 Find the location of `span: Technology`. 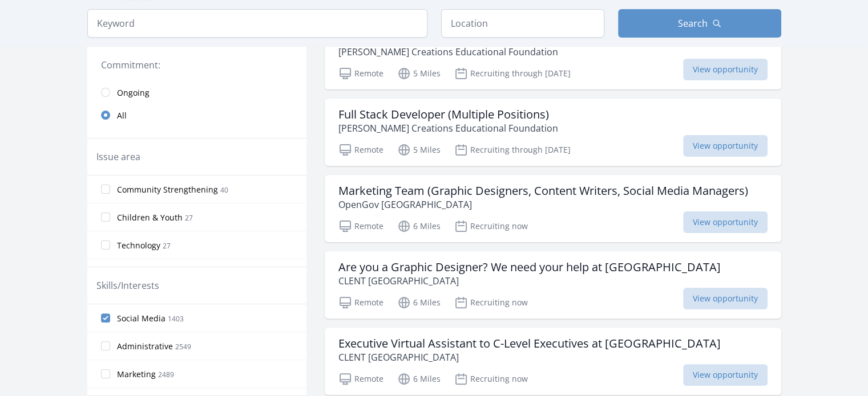

span: Technology is located at coordinates (138, 246).